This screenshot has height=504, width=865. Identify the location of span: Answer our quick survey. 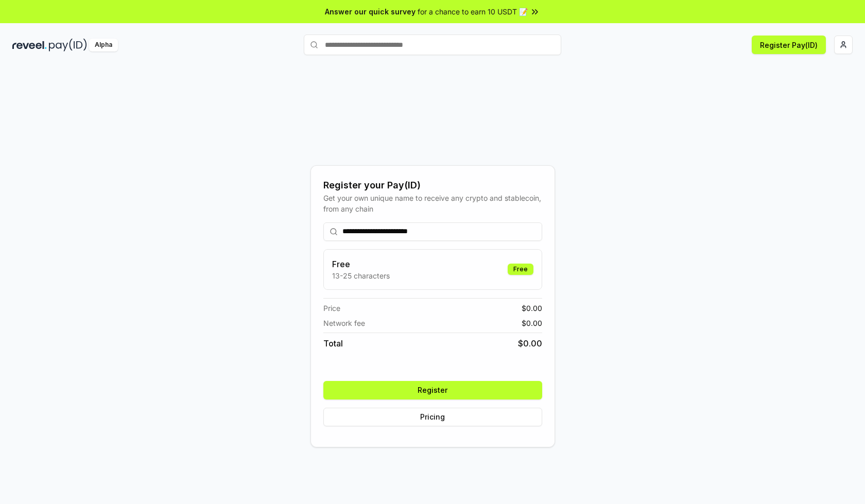
(370, 11).